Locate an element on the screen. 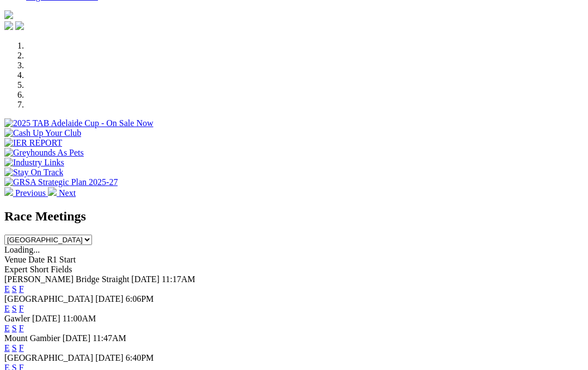 This screenshot has height=370, width=588. img: twitter.svg is located at coordinates (20, 26).